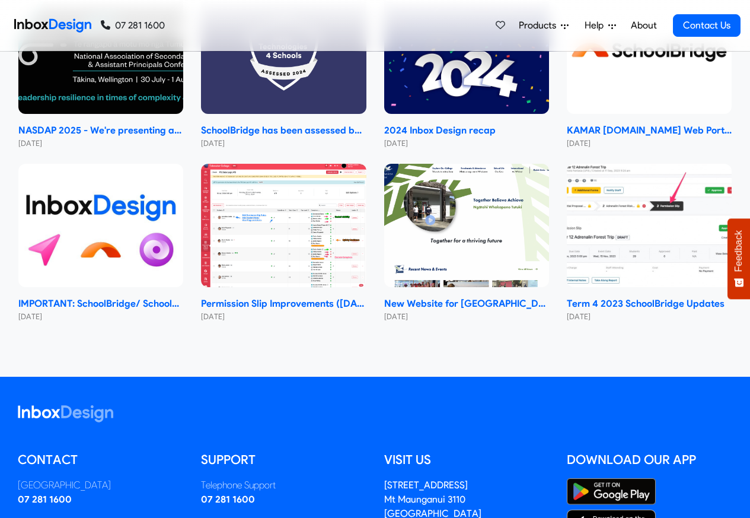 The height and width of the screenshot is (518, 750). What do you see at coordinates (101, 304) in the screenshot?
I see `strong: IMPORTANT: SchoolBridge/ SchoolPoint Data- Sharing Information- NEW 2024` at bounding box center [101, 304].